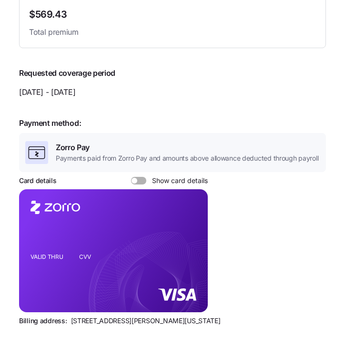  What do you see at coordinates (173, 73) in the screenshot?
I see `span: Requested coverage period` at bounding box center [173, 73].